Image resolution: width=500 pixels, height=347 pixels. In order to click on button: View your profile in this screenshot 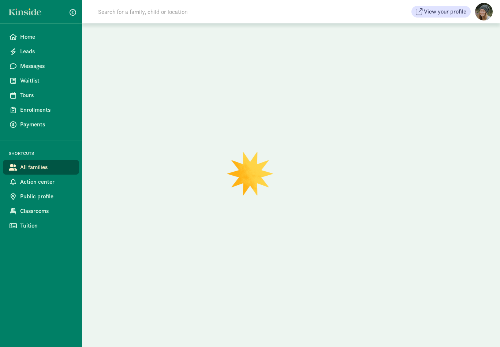, I will do `click(441, 12)`.